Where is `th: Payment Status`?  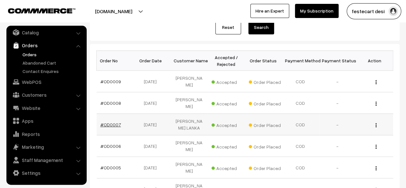 th: Payment Status is located at coordinates (338, 61).